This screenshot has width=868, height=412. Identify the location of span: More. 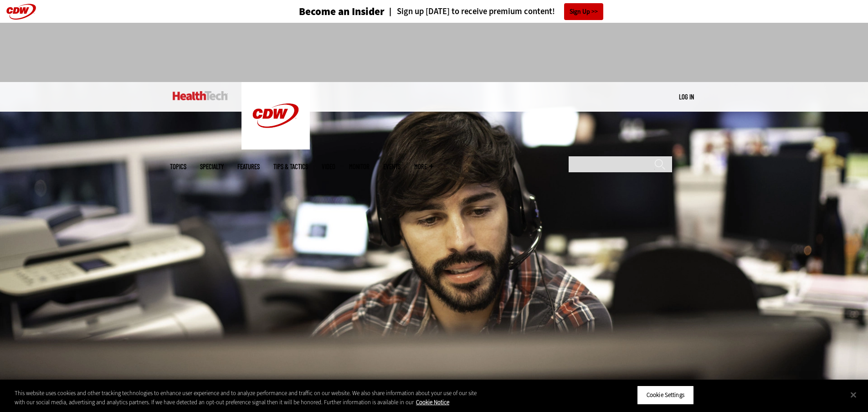
(424, 166).